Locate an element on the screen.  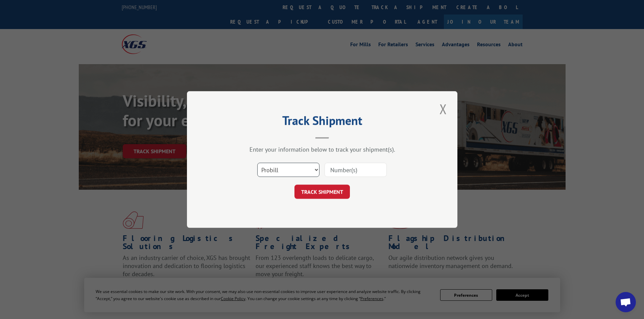
h2: Track Shipment is located at coordinates (322, 122).